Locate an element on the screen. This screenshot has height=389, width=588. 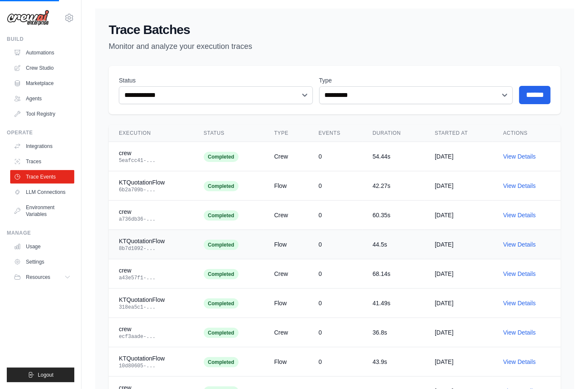
a: Usage is located at coordinates (42, 246).